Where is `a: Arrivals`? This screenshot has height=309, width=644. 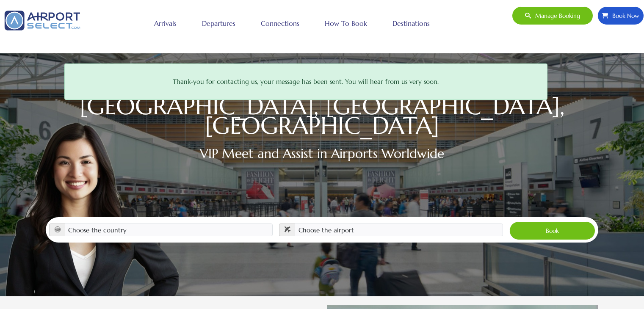
a: Arrivals is located at coordinates (165, 23).